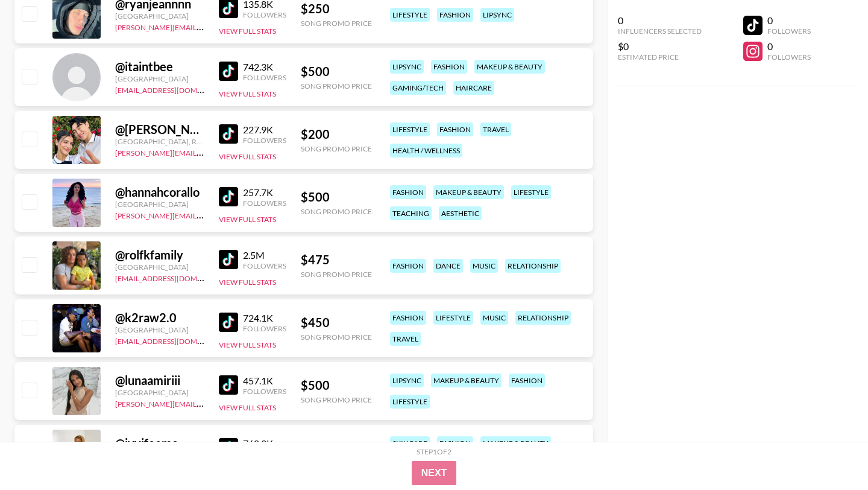 This screenshot has height=490, width=868. I want to click on div: @ k2raw2.0, so click(160, 317).